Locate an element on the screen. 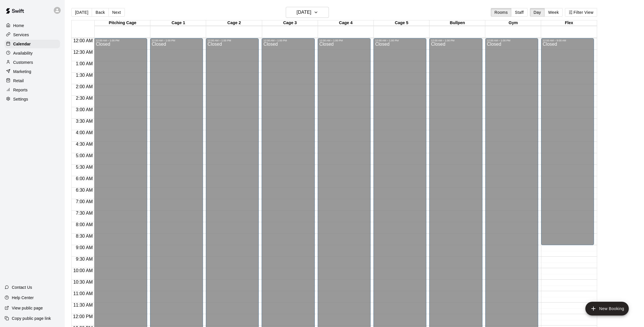 The height and width of the screenshot is (327, 644). a: Retail is located at coordinates (32, 81).